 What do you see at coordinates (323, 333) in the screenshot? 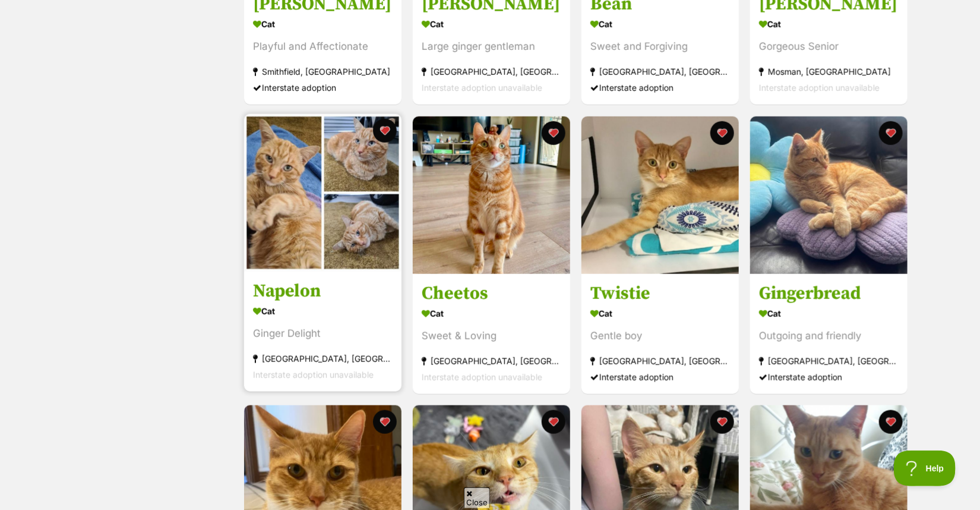
I see `div: Ginger Delight` at bounding box center [323, 333].